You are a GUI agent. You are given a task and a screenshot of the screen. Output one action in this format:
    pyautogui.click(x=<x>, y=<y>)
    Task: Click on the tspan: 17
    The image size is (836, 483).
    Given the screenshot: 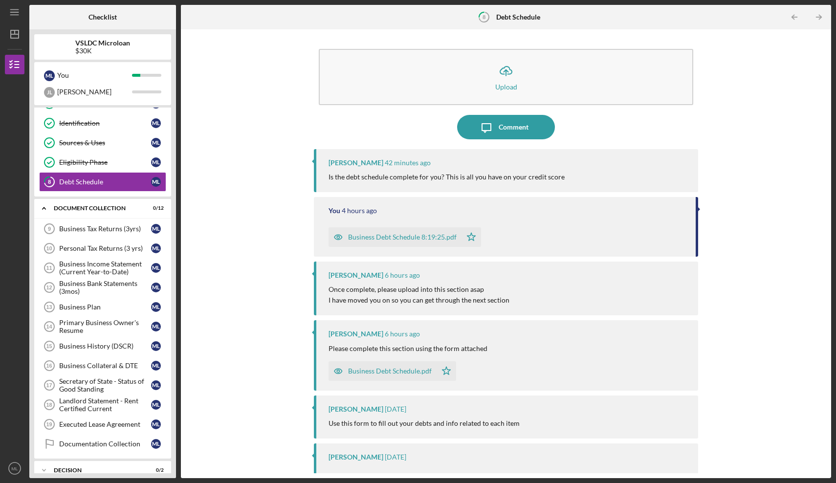 What is the action you would take?
    pyautogui.click(x=49, y=385)
    